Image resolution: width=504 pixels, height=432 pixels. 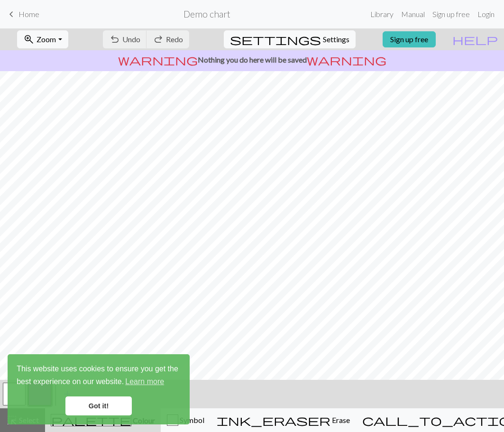 I want to click on button: Zoom, so click(x=42, y=39).